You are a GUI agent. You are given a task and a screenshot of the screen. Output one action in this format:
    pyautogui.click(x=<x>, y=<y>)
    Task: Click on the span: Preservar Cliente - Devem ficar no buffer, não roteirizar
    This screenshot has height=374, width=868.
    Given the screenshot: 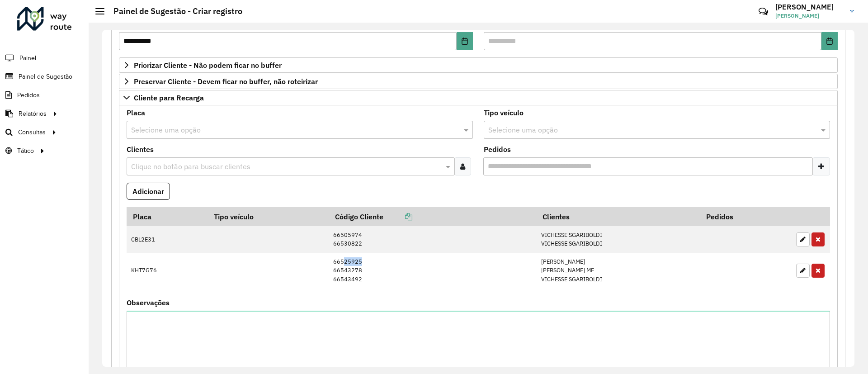 What is the action you would take?
    pyautogui.click(x=226, y=82)
    